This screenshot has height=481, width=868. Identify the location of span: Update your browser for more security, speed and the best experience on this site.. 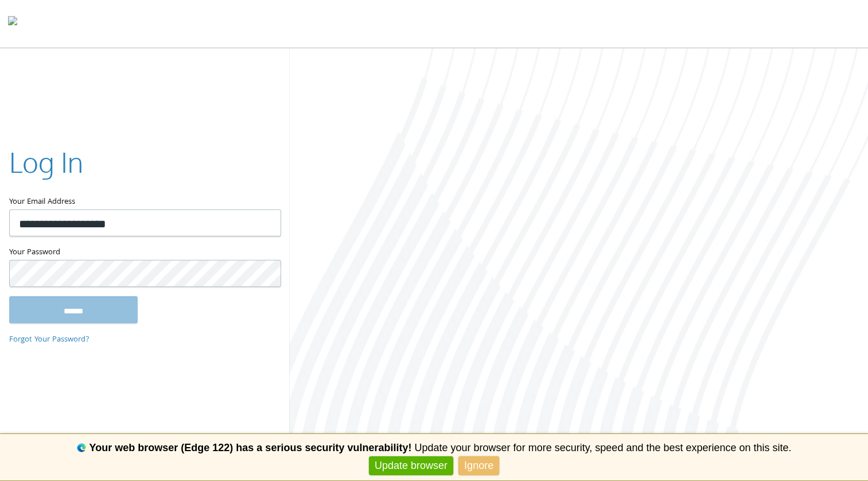
(603, 448).